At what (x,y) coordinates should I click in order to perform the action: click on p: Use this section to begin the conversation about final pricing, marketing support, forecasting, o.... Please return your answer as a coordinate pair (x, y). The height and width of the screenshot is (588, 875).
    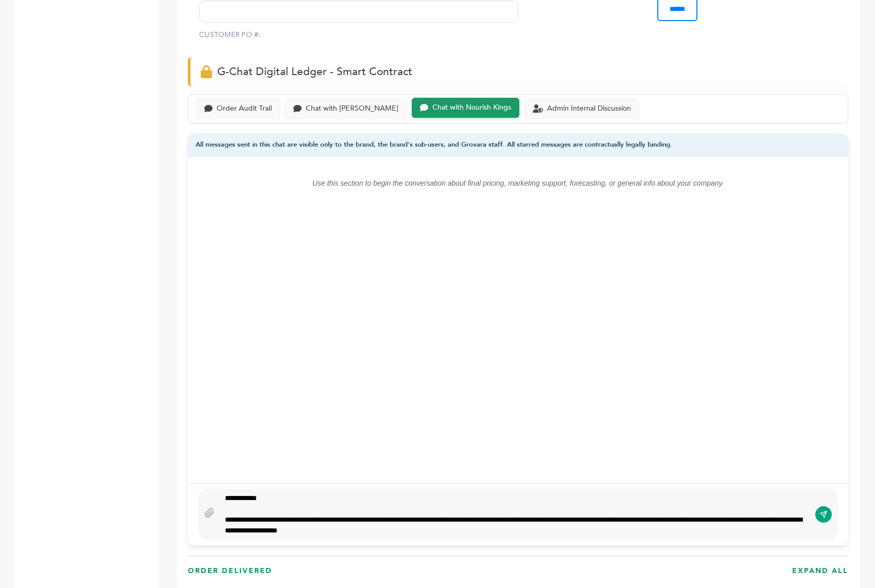
    Looking at the image, I should click on (518, 183).